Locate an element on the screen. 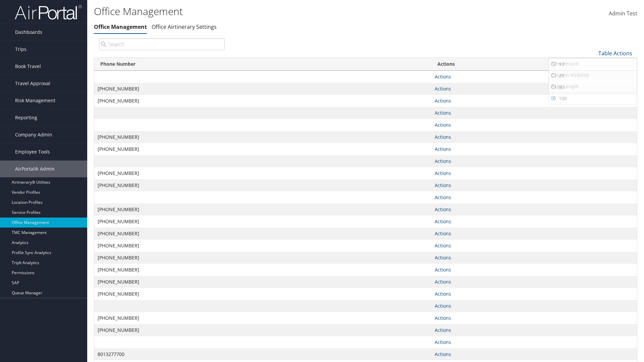 The image size is (644, 362). a: 10 is located at coordinates (592, 64).